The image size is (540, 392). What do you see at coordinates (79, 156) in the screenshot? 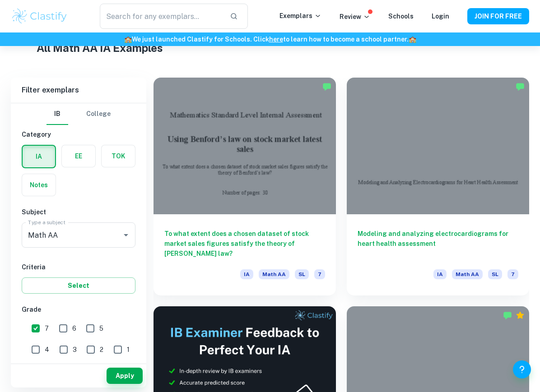
I see `button: EE` at bounding box center [79, 156].